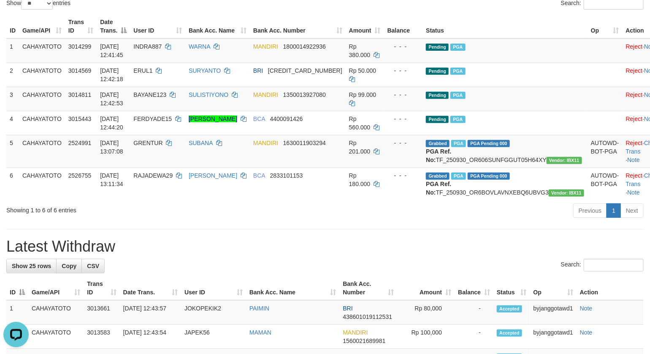 This screenshot has height=354, width=650. What do you see at coordinates (69, 266) in the screenshot?
I see `span: Copy` at bounding box center [69, 266].